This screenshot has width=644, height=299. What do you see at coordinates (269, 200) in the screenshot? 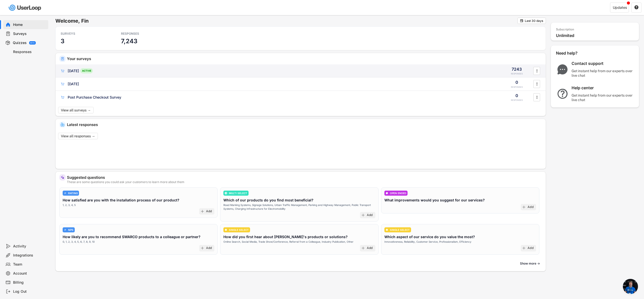
I see `div: Which of our products do you find most beneficial?` at bounding box center [269, 200].